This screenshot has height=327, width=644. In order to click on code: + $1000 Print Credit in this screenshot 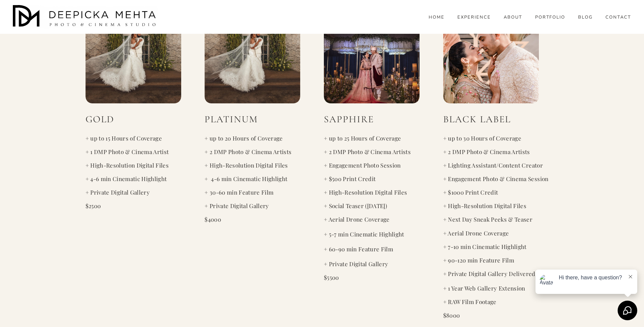, I will do `click(470, 192)`.